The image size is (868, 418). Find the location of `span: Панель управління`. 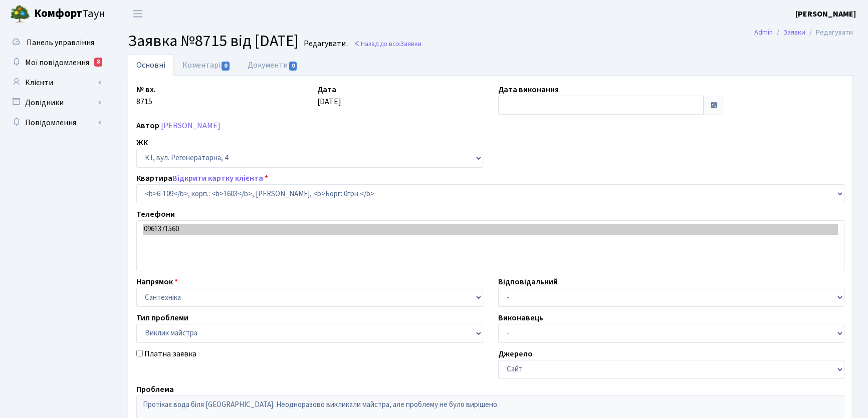

span: Панель управління is located at coordinates (60, 42).